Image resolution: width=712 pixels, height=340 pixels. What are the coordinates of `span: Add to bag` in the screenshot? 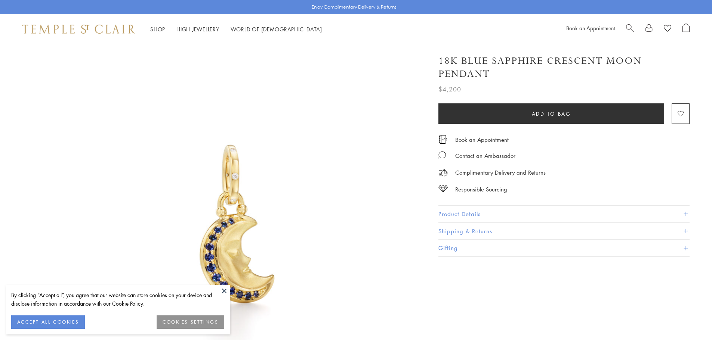 It's located at (551, 114).